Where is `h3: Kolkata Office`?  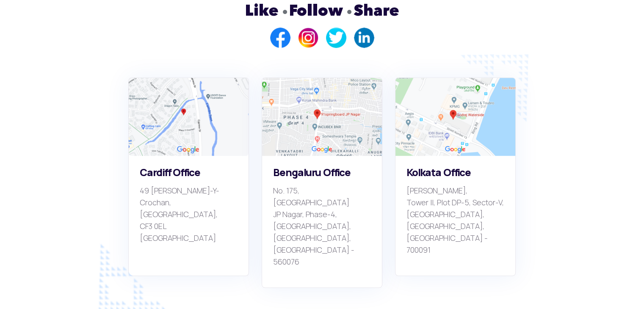
h3: Kolkata Office is located at coordinates (455, 173).